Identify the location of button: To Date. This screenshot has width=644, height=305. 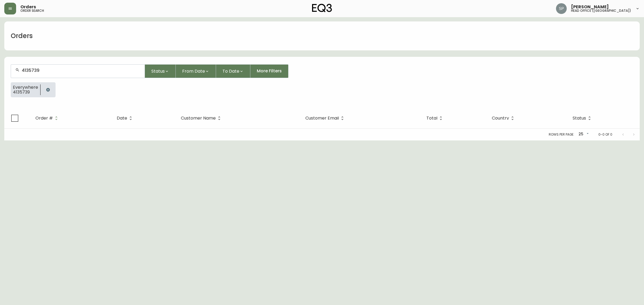
(233, 71).